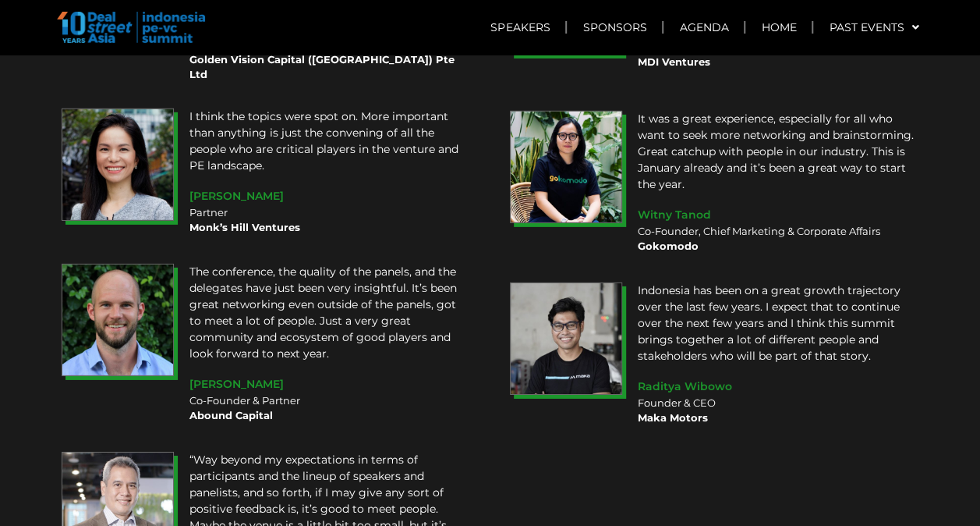 This screenshot has height=526, width=980. What do you see at coordinates (566, 339) in the screenshot?
I see `img: Raditya Wibowo` at bounding box center [566, 339].